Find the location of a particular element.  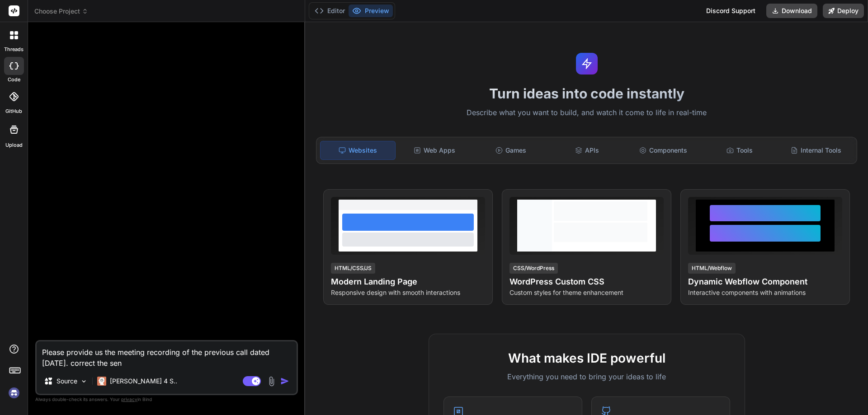

h4: Modern Landing Page is located at coordinates (407, 282).